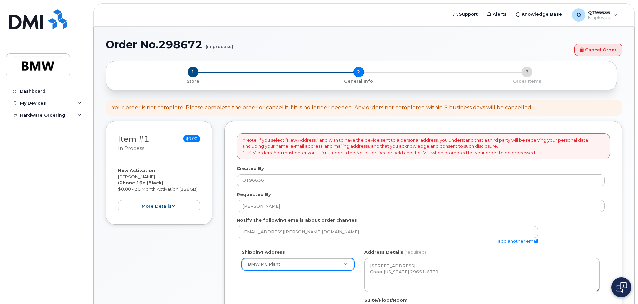 The width and height of the screenshot is (638, 304). Describe the element at coordinates (131, 148) in the screenshot. I see `small: in process` at that location.